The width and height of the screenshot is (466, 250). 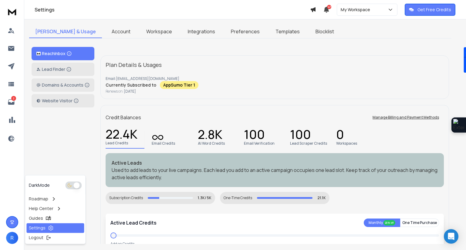 I want to click on button: ReachInbox, so click(x=63, y=54).